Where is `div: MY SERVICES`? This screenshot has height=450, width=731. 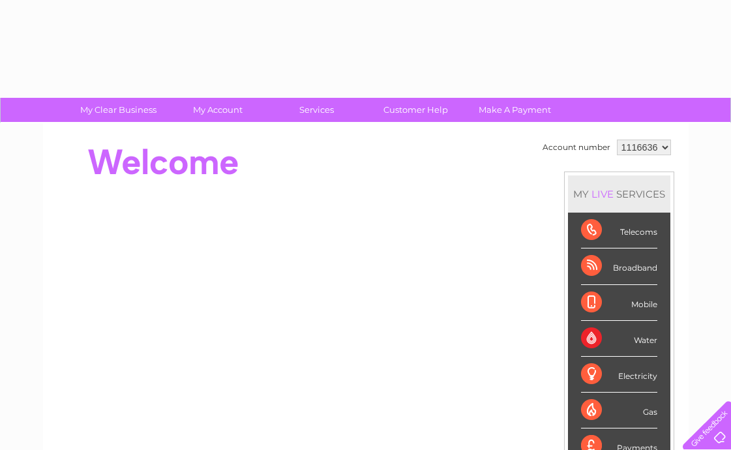
div: MY SERVICES is located at coordinates (619, 194).